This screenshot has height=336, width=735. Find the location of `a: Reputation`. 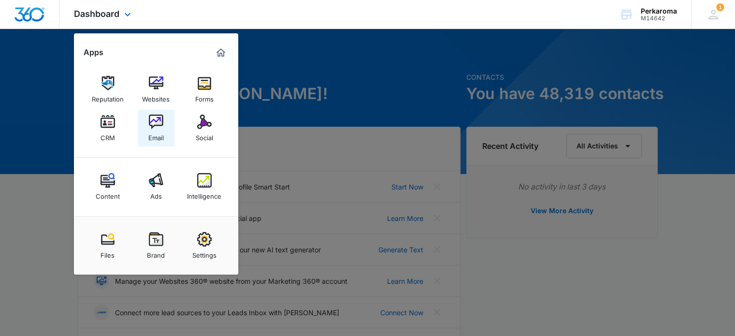

a: Reputation is located at coordinates (108, 89).